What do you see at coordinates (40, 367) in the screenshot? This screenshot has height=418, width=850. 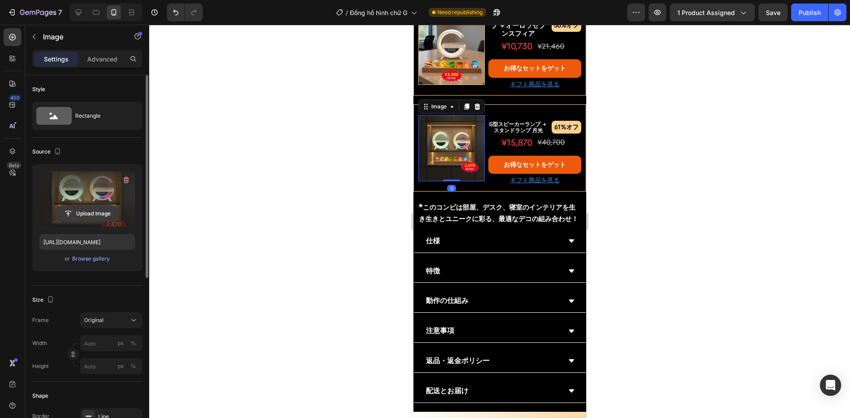 I see `label: Height` at bounding box center [40, 367].